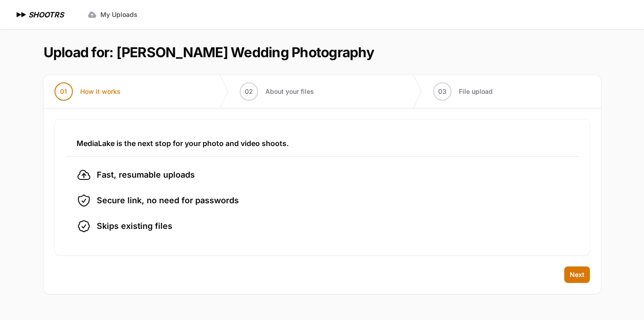 The height and width of the screenshot is (320, 644). What do you see at coordinates (463, 91) in the screenshot?
I see `button: 03 File upload` at bounding box center [463, 91].